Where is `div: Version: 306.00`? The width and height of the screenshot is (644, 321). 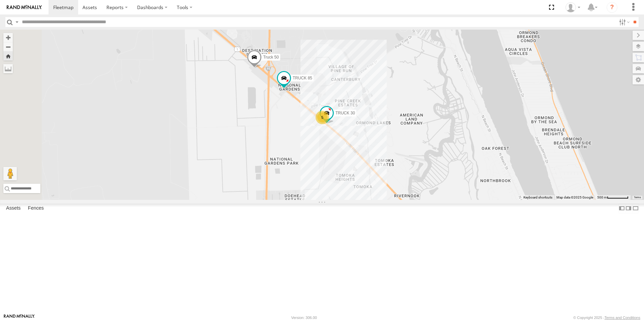 div: Version: 306.00 is located at coordinates (304, 318).